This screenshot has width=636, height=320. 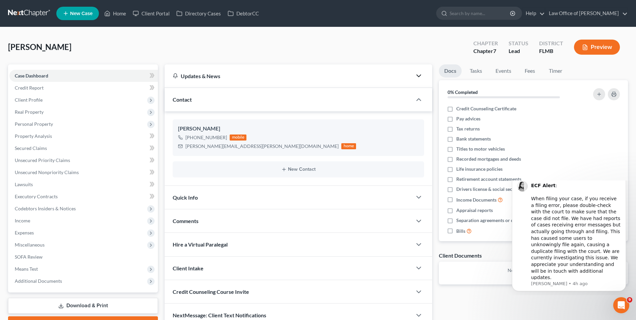 I want to click on span: Credit Report, so click(x=29, y=88).